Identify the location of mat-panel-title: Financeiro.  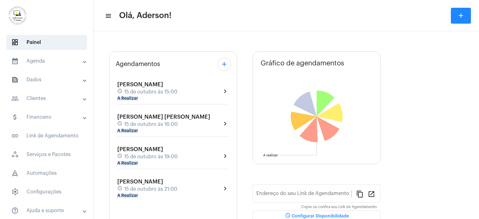
(47, 117).